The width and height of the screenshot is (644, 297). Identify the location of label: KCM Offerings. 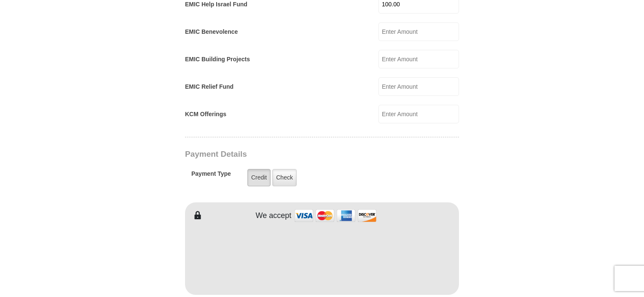
(206, 114).